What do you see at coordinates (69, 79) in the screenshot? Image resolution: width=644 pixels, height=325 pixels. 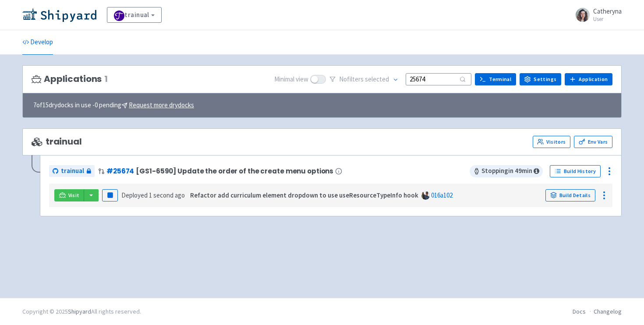 I see `h3: Applications` at bounding box center [69, 79].